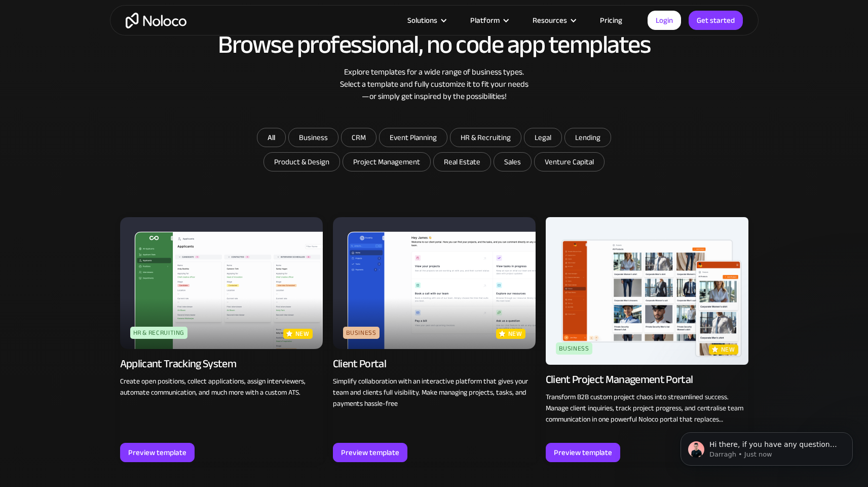 This screenshot has height=487, width=868. What do you see at coordinates (221, 387) in the screenshot?
I see `p: Create open positions, collect applications, assign interviewers, automate communication, and muc...` at bounding box center [221, 387].